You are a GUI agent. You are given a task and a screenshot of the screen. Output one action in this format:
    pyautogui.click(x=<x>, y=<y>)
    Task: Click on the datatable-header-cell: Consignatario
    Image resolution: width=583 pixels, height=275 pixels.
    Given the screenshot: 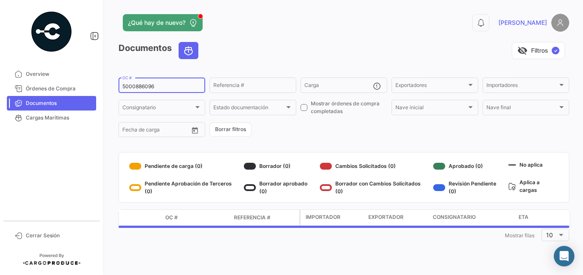 What is the action you would take?
    pyautogui.click(x=472, y=218)
    